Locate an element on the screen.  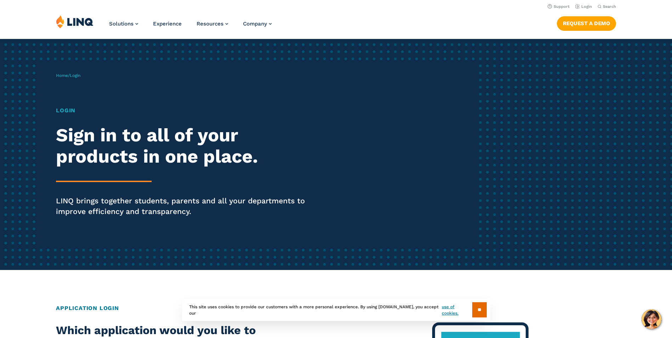
a: Login is located at coordinates (584, 6).